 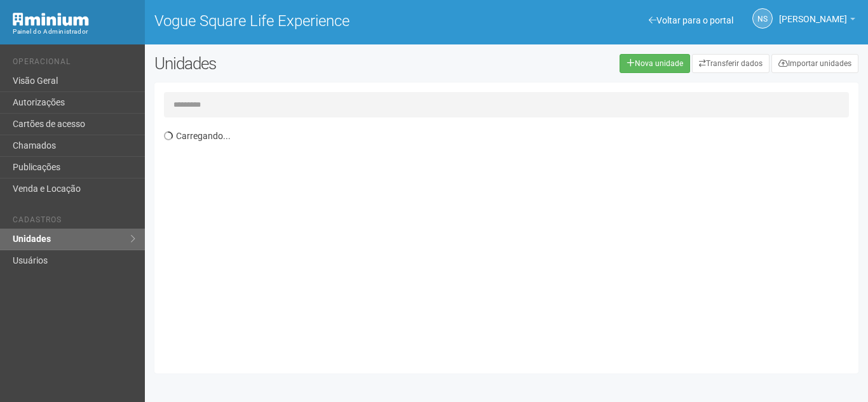 What do you see at coordinates (763, 18) in the screenshot?
I see `a: NS` at bounding box center [763, 18].